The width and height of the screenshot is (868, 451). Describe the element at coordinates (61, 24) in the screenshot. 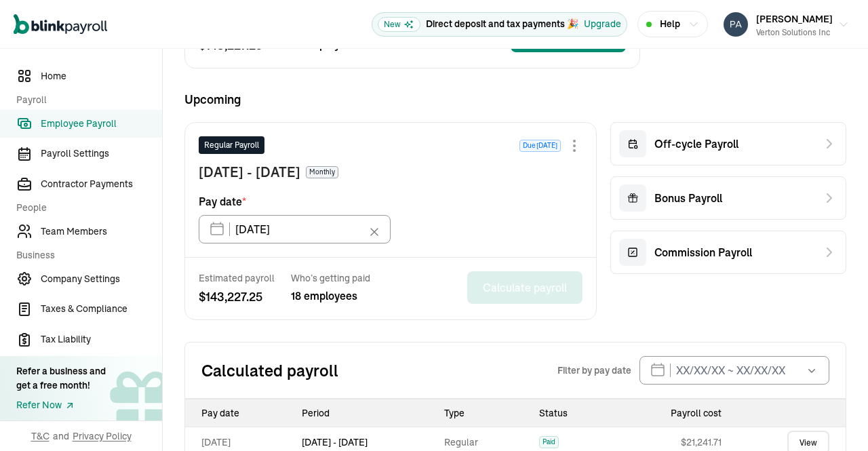

I see `nav: Global` at that location.